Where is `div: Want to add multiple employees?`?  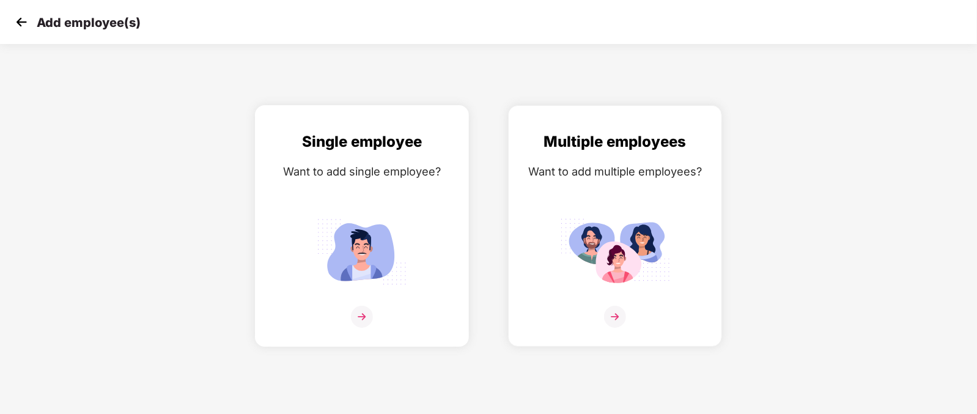
div: Want to add multiple employees? is located at coordinates (615, 171).